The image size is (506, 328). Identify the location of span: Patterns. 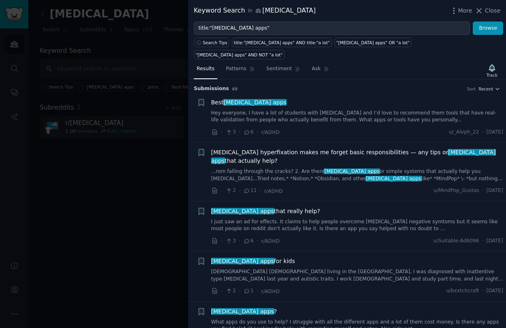
(236, 69).